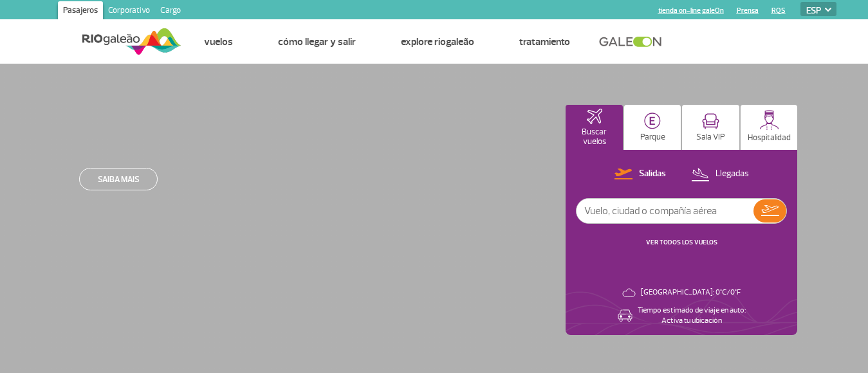 Image resolution: width=868 pixels, height=373 pixels. I want to click on p: Llegadas, so click(733, 173).